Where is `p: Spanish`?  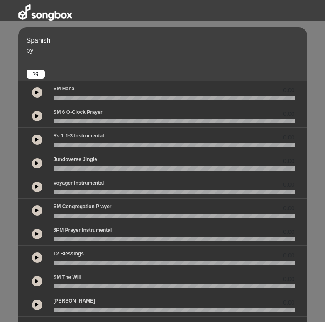
p: Spanish is located at coordinates (165, 41).